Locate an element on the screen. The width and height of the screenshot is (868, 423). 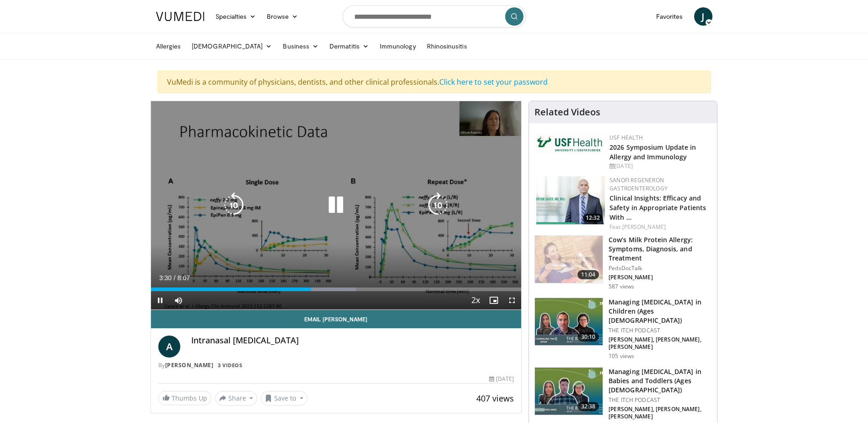
a: Rhinosinusitis is located at coordinates (447, 46).